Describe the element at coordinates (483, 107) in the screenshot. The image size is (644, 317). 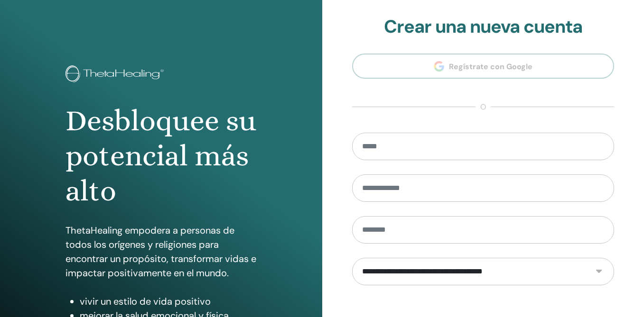
I see `span: o` at that location.